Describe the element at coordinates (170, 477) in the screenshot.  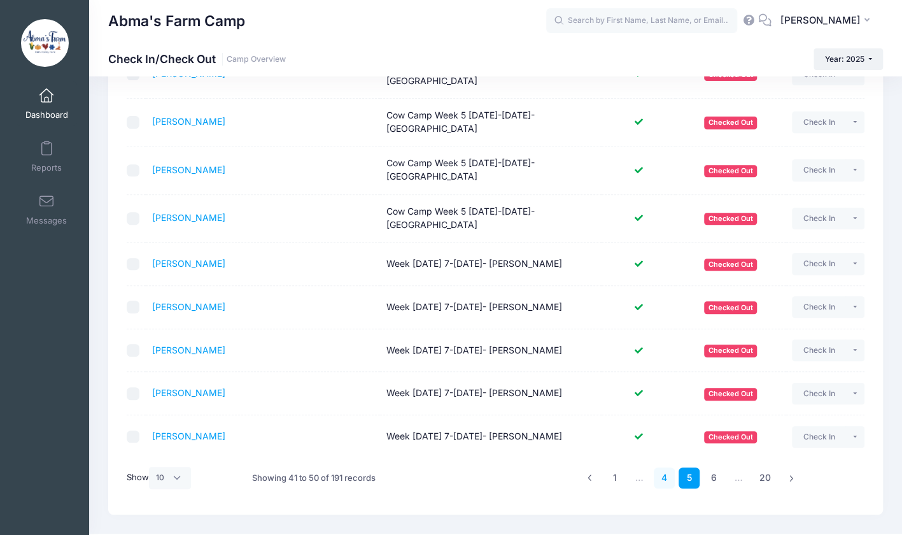
I see `select: Show` at that location.